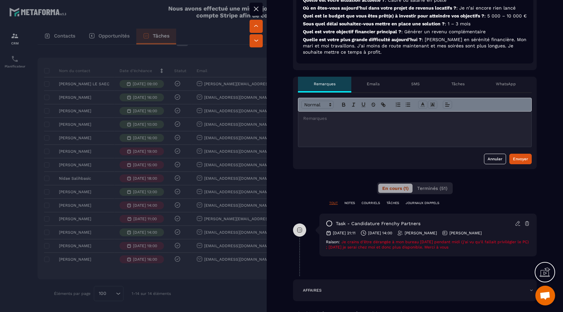 The image size is (563, 312). I want to click on p: TOUT, so click(333, 203).